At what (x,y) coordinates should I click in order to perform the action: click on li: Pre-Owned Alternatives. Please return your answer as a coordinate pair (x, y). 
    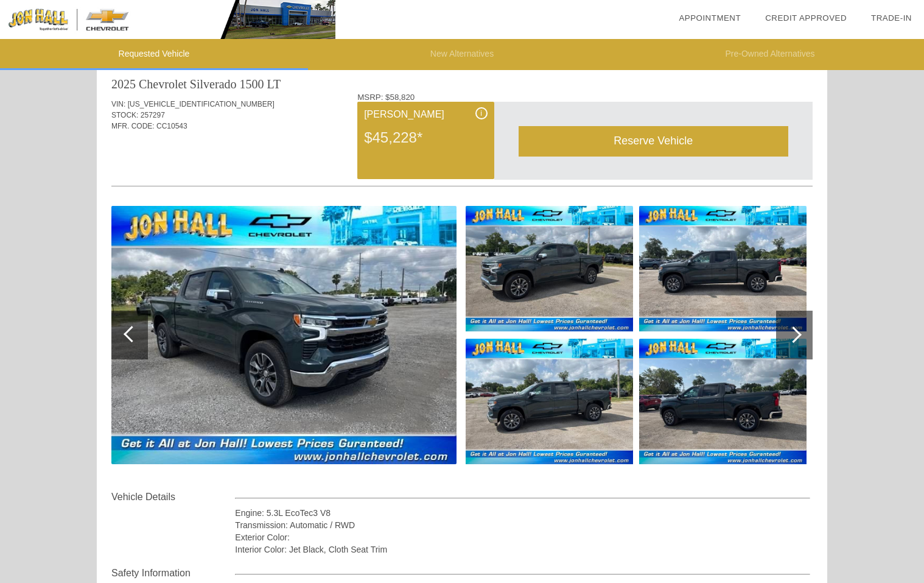
    Looking at the image, I should click on (770, 54).